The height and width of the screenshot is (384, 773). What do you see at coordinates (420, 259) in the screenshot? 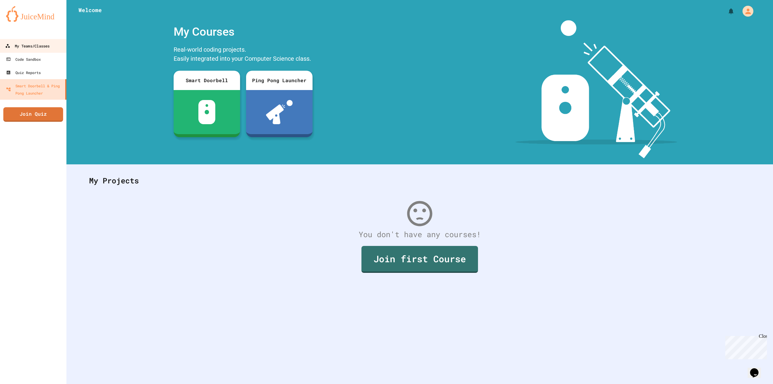
I see `a: Join first Course` at bounding box center [420, 259].